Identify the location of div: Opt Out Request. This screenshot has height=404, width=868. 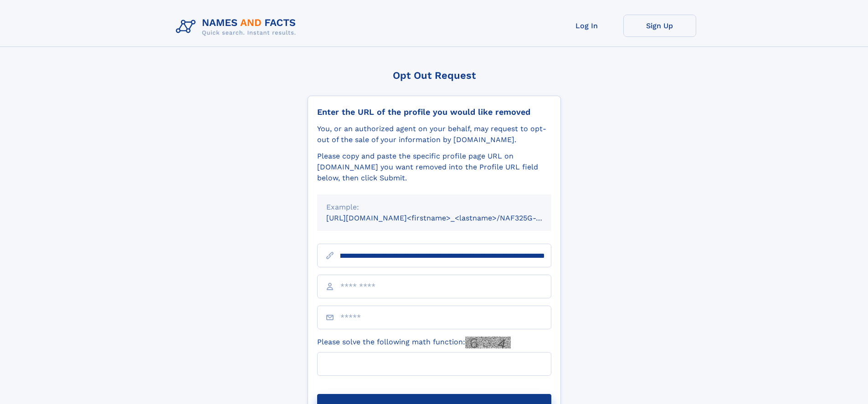
(434, 75).